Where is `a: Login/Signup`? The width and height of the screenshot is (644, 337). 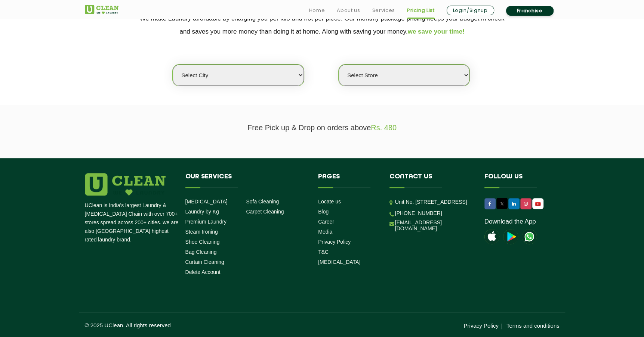
a: Login/Signup is located at coordinates (470, 10).